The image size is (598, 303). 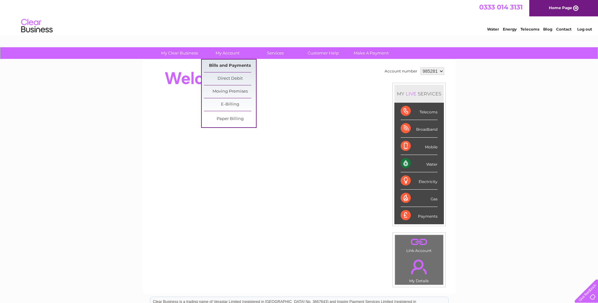 What do you see at coordinates (275, 53) in the screenshot?
I see `a: Services` at bounding box center [275, 53].